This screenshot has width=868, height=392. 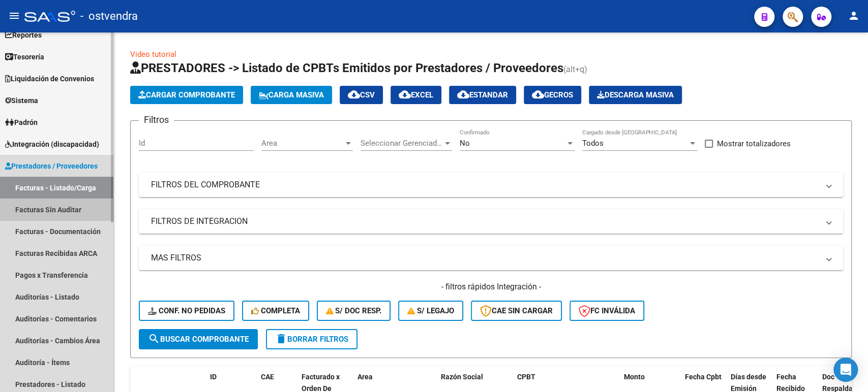 What do you see at coordinates (51, 166) in the screenshot?
I see `span: Prestadores / Proveedores` at bounding box center [51, 166].